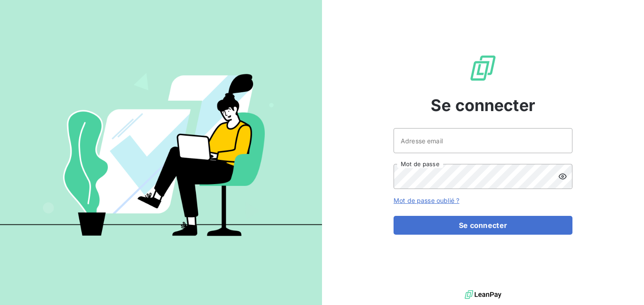 The image size is (644, 305). Describe the element at coordinates (483, 295) in the screenshot. I see `img: logo` at that location.